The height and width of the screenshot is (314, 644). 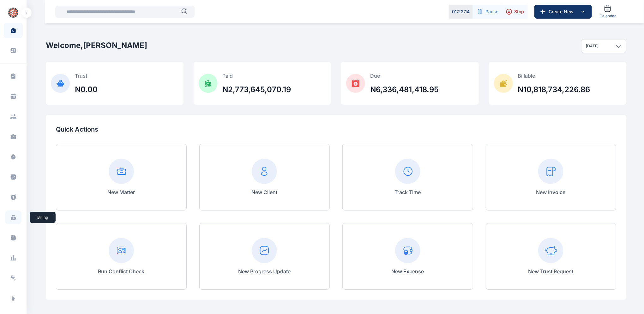 I want to click on p: Track Time, so click(x=407, y=192).